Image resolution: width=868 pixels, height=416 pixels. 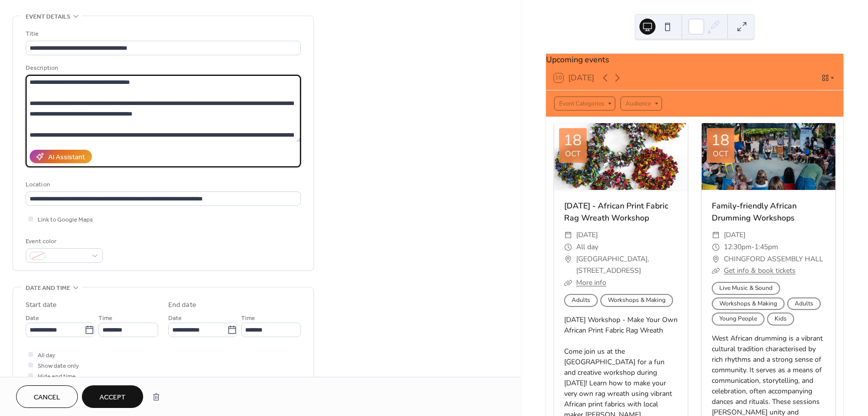 What do you see at coordinates (766, 247) in the screenshot?
I see `span: 1:45pm` at bounding box center [766, 247].